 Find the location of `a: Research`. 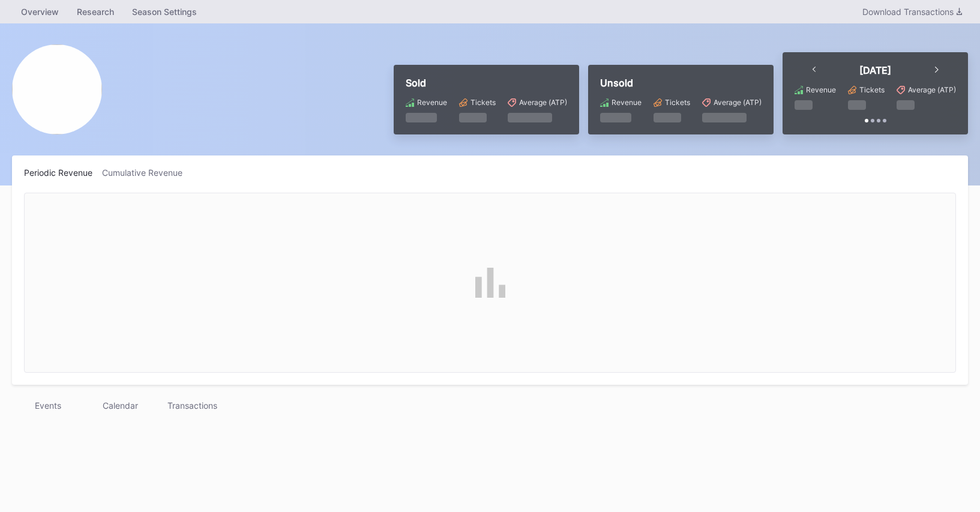

a: Research is located at coordinates (96, 11).